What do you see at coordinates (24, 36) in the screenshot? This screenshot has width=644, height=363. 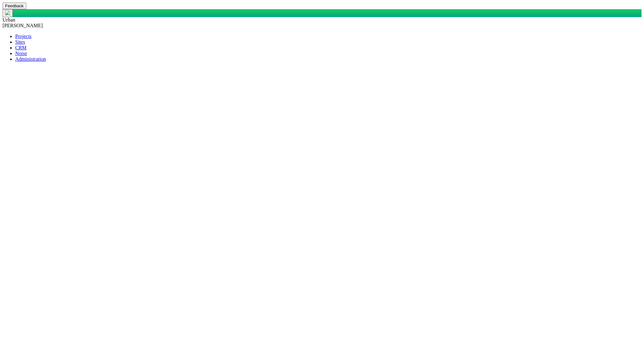 I see `a: Projects` at bounding box center [24, 36].